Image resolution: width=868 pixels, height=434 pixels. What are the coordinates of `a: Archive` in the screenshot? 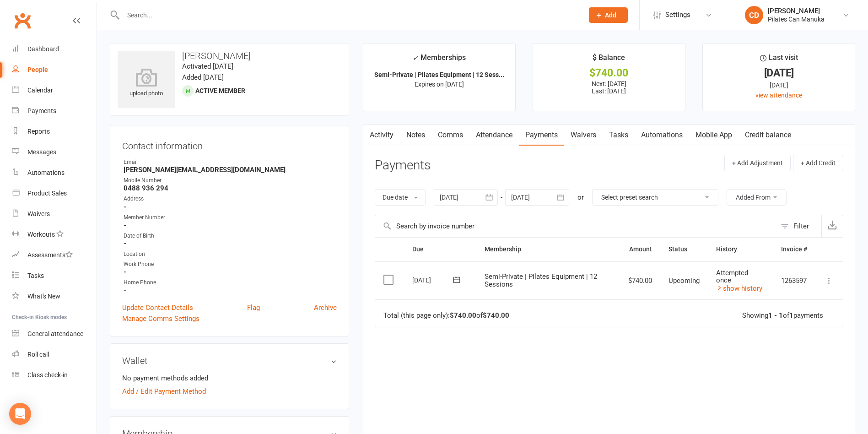 It's located at (325, 308).